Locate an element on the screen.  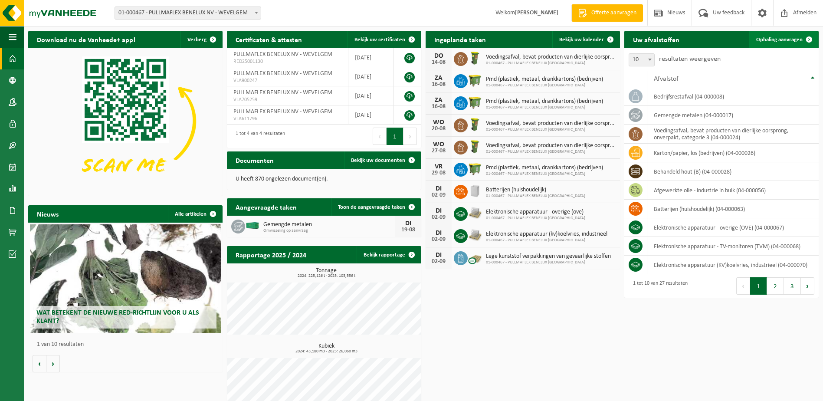
span: Elektronische apparatuur (kv)koelvries, industrieel is located at coordinates (547, 234).